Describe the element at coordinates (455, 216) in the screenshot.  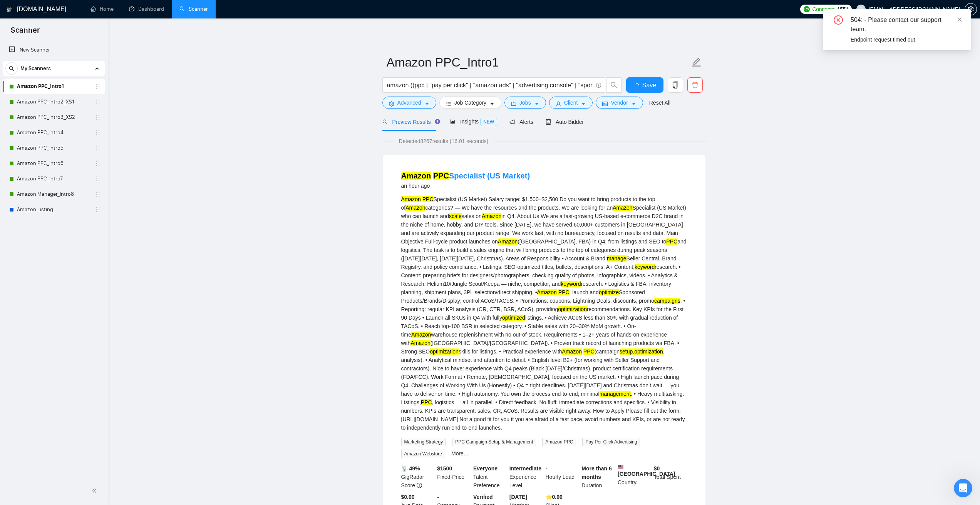
I see `mark: scale` at that location.